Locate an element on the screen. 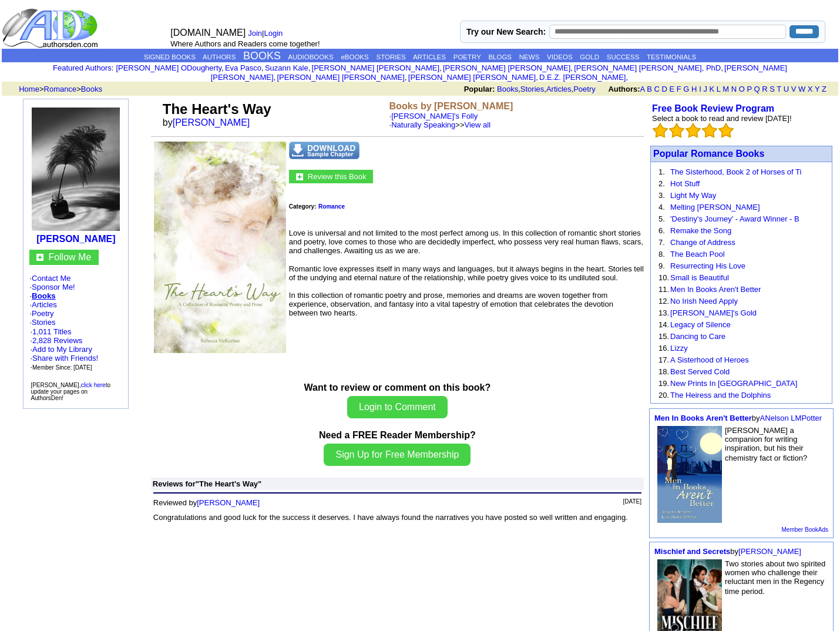 The height and width of the screenshot is (631, 840). a: click here is located at coordinates (93, 385).